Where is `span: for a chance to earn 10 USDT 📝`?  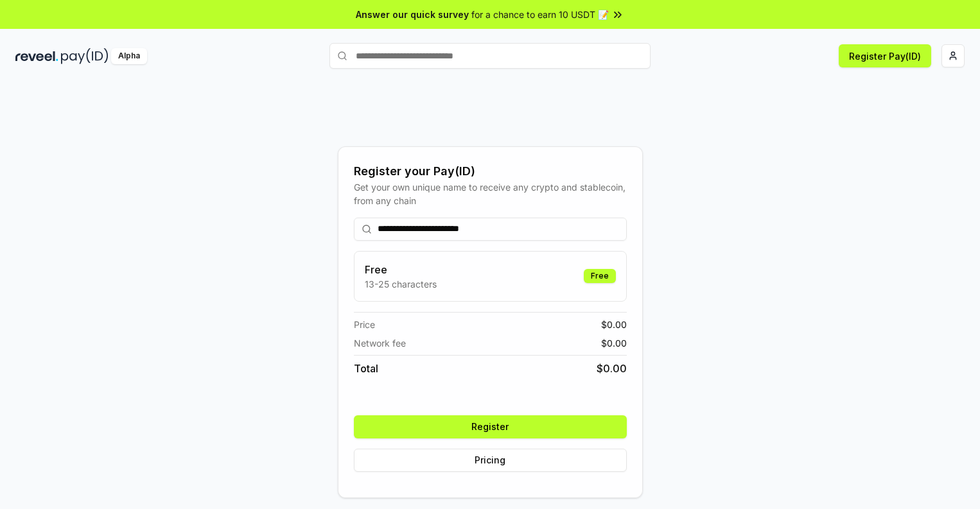
span: for a chance to earn 10 USDT 📝 is located at coordinates (540, 14).